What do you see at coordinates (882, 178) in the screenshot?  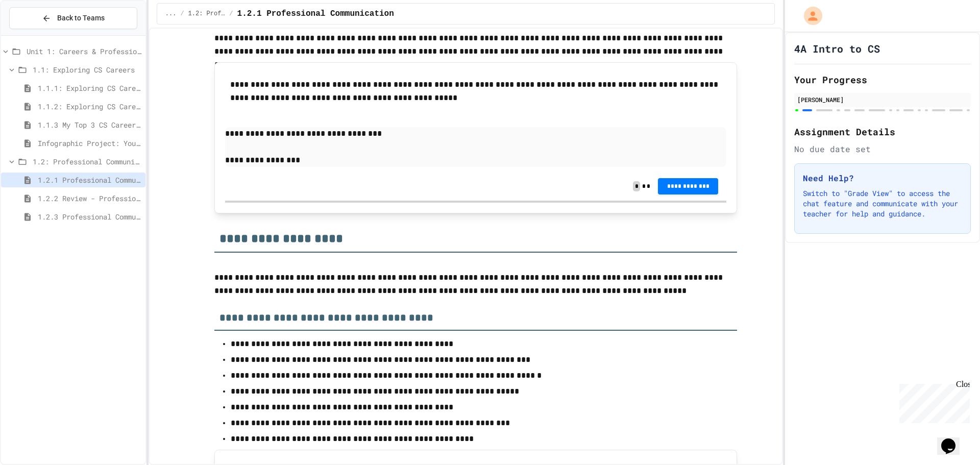 I see `h3: Need Help?` at bounding box center [882, 178].